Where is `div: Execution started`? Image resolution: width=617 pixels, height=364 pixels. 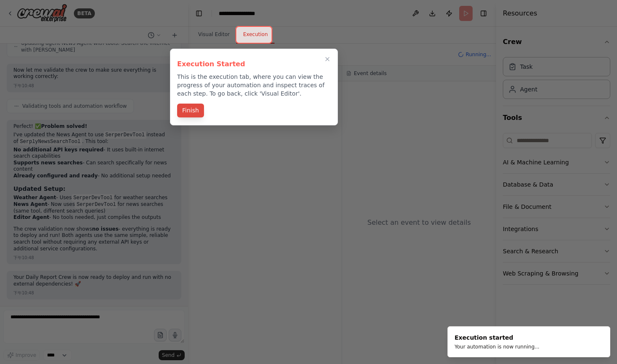
div: Execution started is located at coordinates (497, 338).